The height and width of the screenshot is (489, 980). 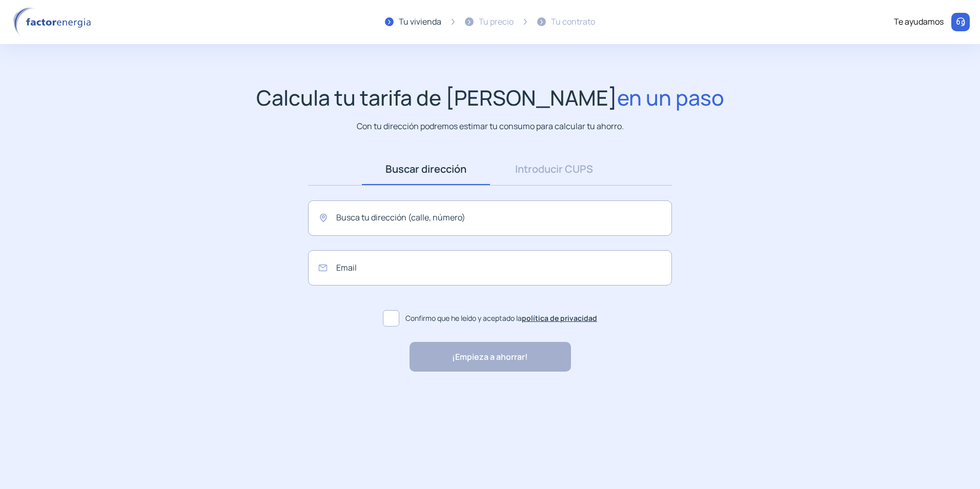 What do you see at coordinates (573, 22) in the screenshot?
I see `div: Tu contrato` at bounding box center [573, 22].